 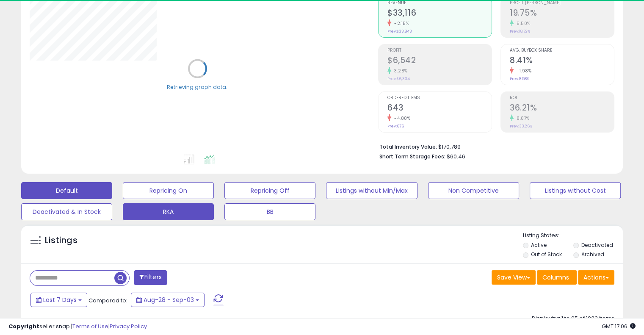 I want to click on button: BB, so click(x=269, y=212).